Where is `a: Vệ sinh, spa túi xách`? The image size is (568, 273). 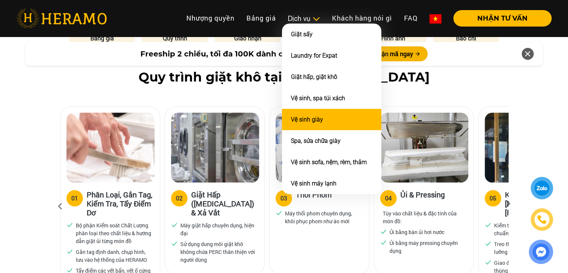 a: Vệ sinh, spa túi xách is located at coordinates (318, 98).